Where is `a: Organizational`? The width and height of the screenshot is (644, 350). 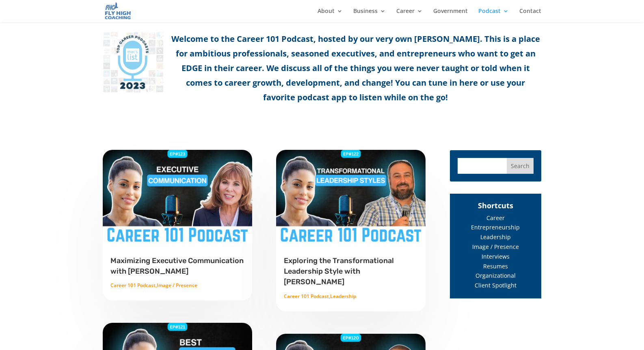 a: Organizational is located at coordinates (495, 275).